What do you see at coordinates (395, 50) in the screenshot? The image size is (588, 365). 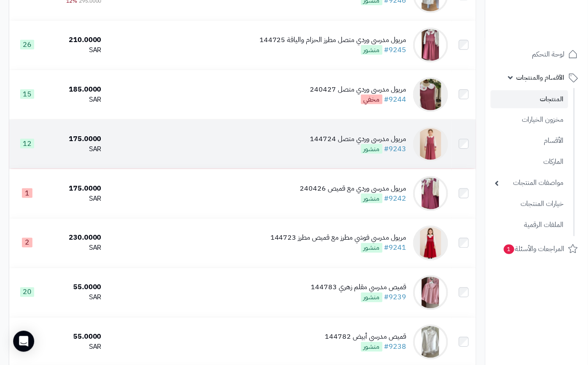 I see `a: #9245` at bounding box center [395, 50].